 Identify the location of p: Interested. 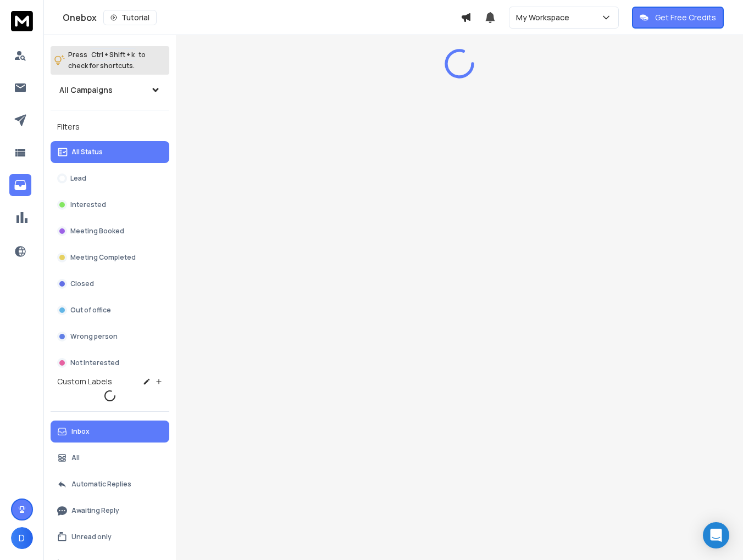
(88, 205).